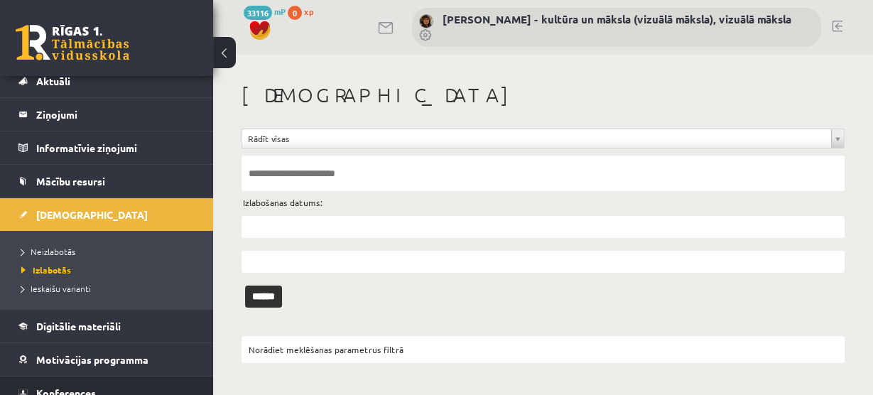 This screenshot has width=873, height=395. What do you see at coordinates (107, 326) in the screenshot?
I see `a: Digitālie materiāli` at bounding box center [107, 326].